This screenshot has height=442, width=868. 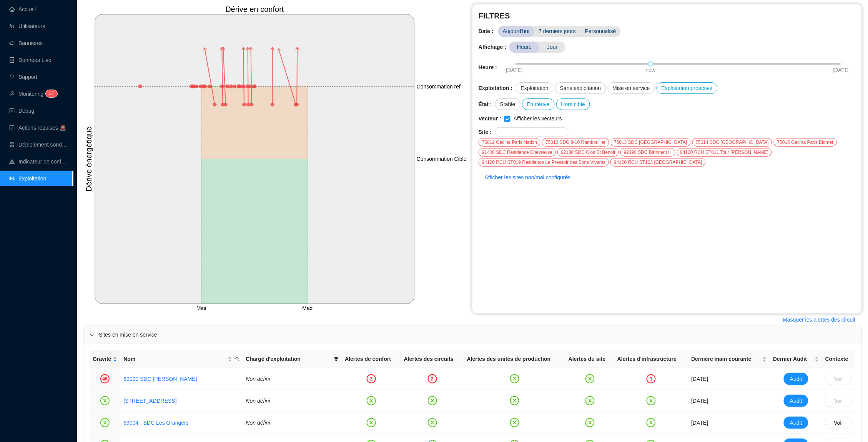 What do you see at coordinates (538, 119) in the screenshot?
I see `span: Afficher les vecteurs` at bounding box center [538, 119].